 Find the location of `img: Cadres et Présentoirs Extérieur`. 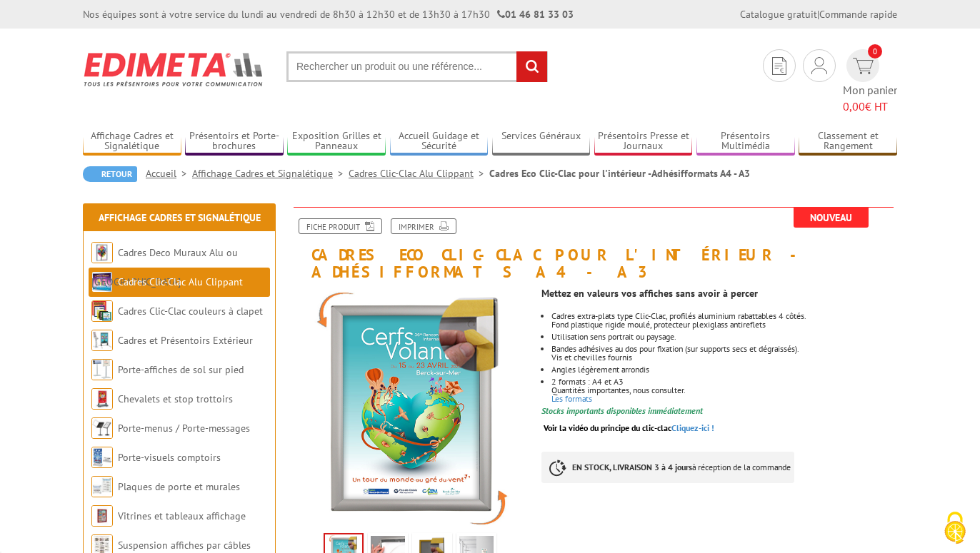

img: Cadres et Présentoirs Extérieur is located at coordinates (102, 340).